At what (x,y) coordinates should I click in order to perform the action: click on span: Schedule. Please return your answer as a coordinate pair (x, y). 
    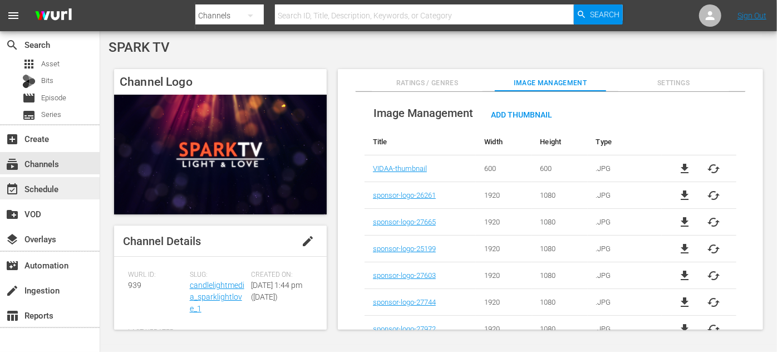
    Looking at the image, I should click on (12, 189).